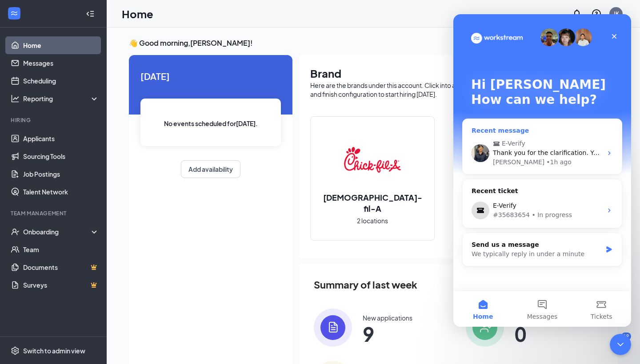 This screenshot has height=364, width=640. Describe the element at coordinates (458, 90) in the screenshot. I see `div: Here are the brands under this account. Click into a brand to see your locations, managers, job p...` at that location.